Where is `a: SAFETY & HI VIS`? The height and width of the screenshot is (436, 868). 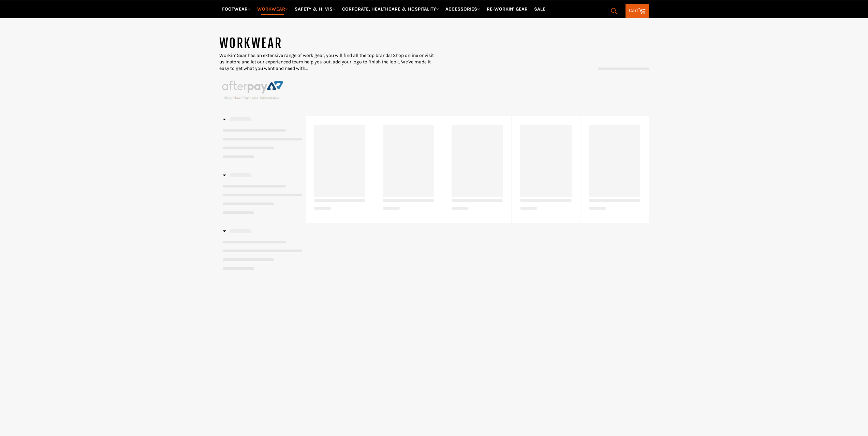
a: SAFETY & HI VIS is located at coordinates (315, 9).